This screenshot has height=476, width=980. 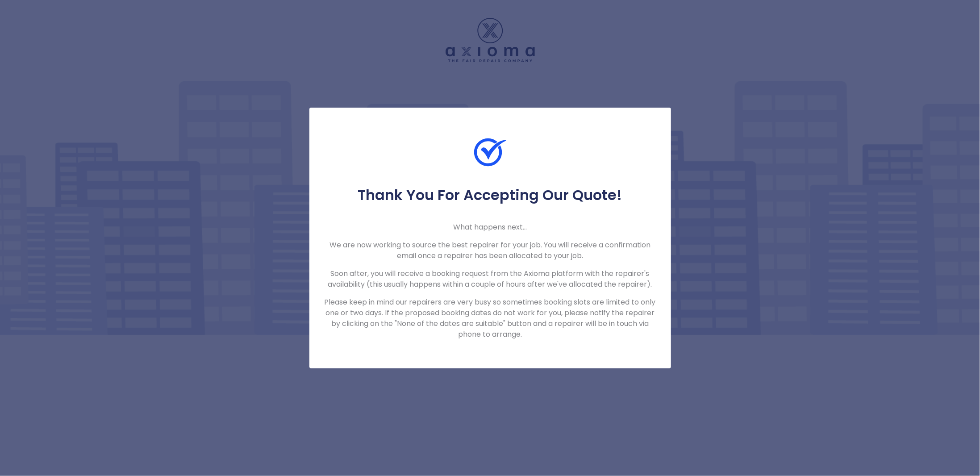 I want to click on p: We are now working to source the best repairer for your job. You will receive a confirmation emai..., so click(x=490, y=251).